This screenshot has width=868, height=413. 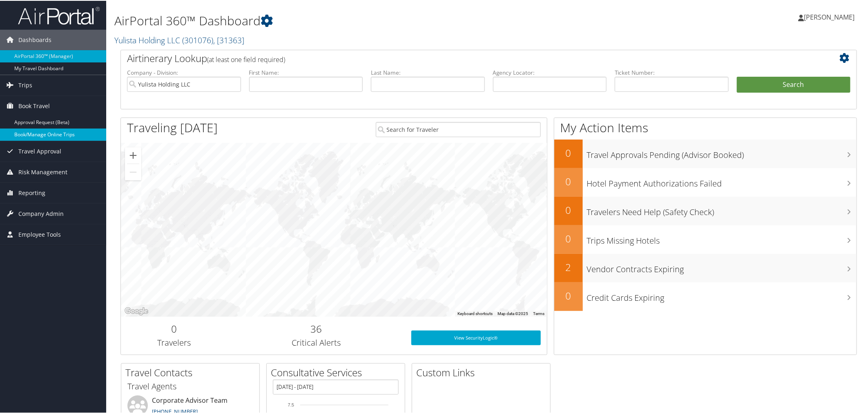 I want to click on span: (at least one field required), so click(x=246, y=59).